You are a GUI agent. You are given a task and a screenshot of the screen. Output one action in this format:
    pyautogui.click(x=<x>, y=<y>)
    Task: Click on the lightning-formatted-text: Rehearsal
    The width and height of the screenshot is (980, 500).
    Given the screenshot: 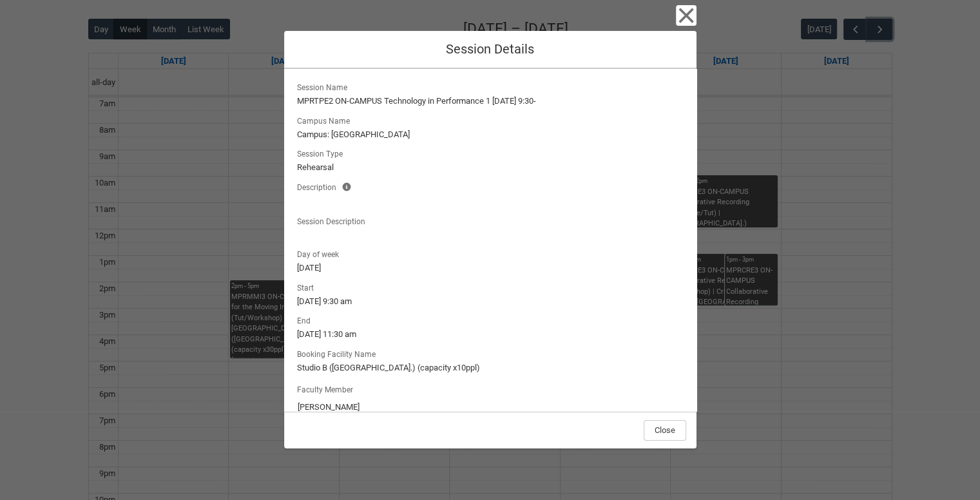 What is the action you would take?
    pyautogui.click(x=490, y=168)
    